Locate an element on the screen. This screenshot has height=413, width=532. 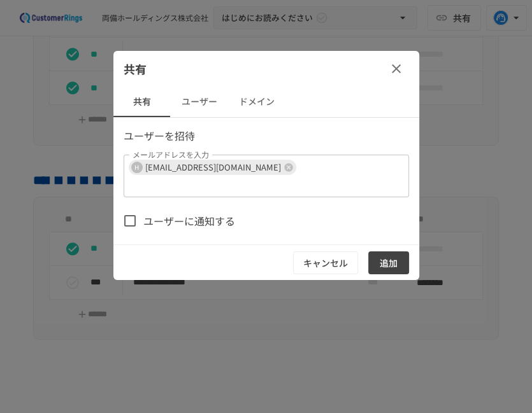
div: H is located at coordinates (137, 167).